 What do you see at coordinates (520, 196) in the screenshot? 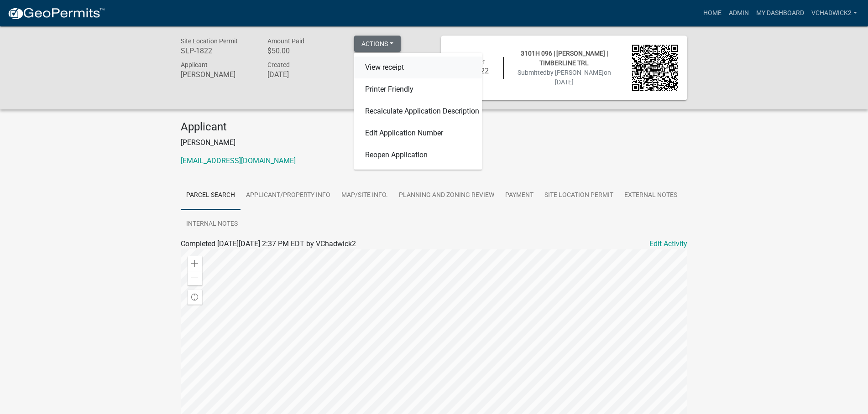
I see `a: Payment` at bounding box center [520, 196].